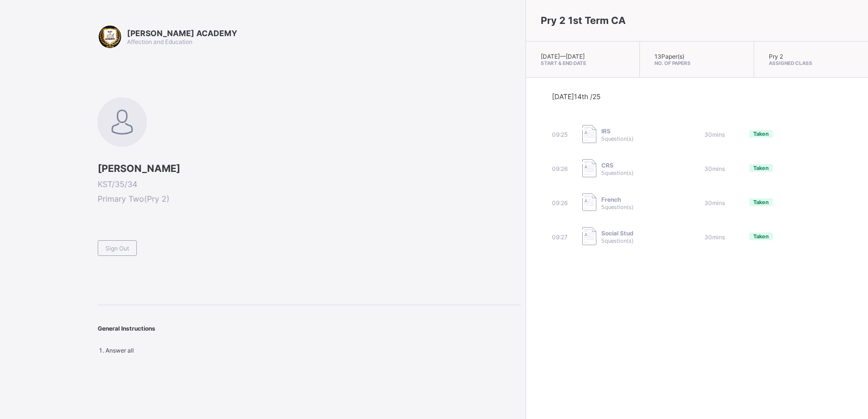 Image resolution: width=868 pixels, height=419 pixels. What do you see at coordinates (309, 184) in the screenshot?
I see `span: KST/35/34` at bounding box center [309, 184].